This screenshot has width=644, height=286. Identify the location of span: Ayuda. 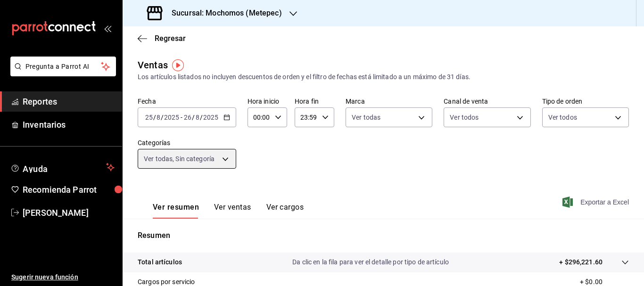
(62, 167).